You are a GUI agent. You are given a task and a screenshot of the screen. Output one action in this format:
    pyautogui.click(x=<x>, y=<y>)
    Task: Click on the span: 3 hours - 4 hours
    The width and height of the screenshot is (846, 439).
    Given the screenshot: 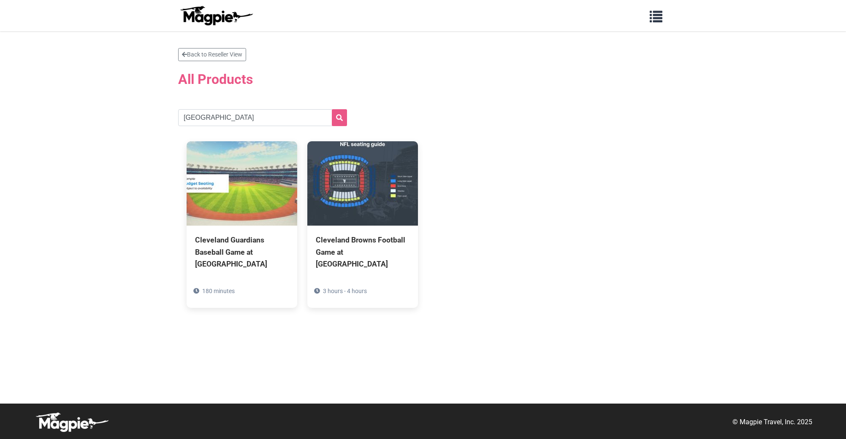 What is the action you would take?
    pyautogui.click(x=345, y=291)
    